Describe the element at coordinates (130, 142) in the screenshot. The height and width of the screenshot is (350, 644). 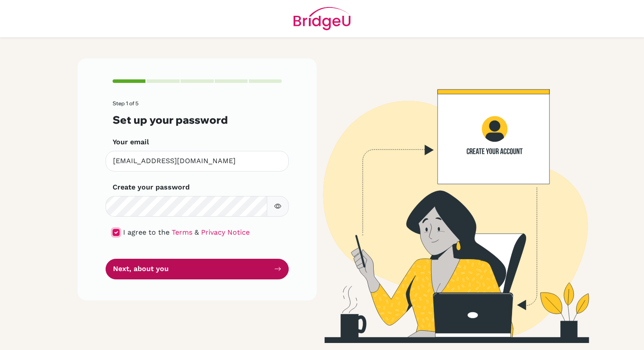
I see `label: Your email` at that location.